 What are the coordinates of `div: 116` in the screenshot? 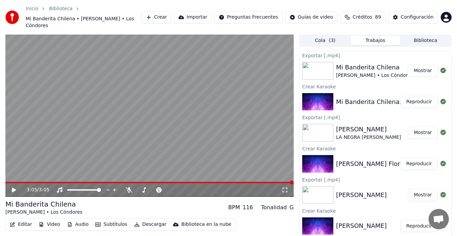 It's located at (248, 208).